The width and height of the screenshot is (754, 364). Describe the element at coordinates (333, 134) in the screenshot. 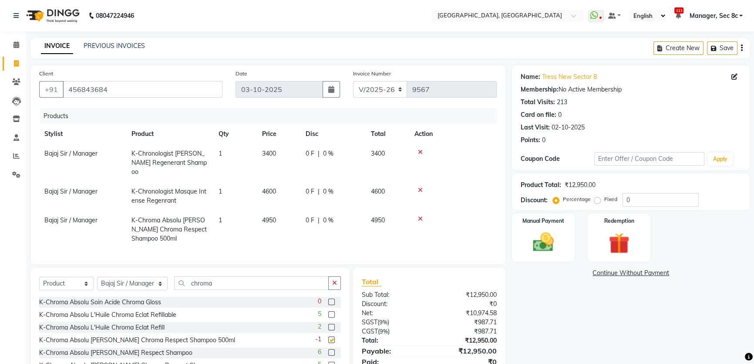

I see `th: Disc` at that location.